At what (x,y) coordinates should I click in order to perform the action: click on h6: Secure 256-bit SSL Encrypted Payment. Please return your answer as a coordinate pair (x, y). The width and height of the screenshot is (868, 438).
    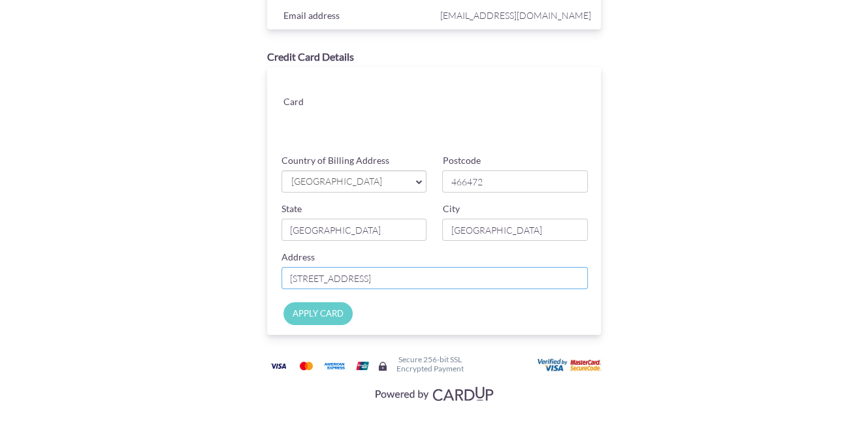
    Looking at the image, I should click on (430, 364).